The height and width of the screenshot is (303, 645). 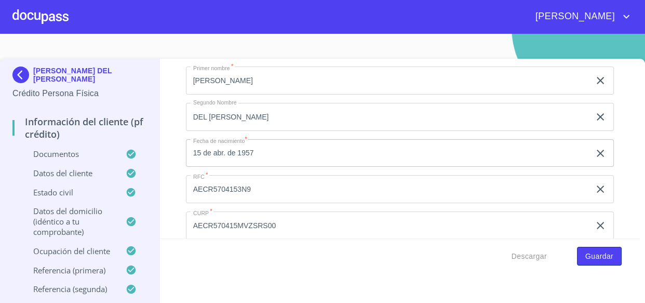 I want to click on button: account of current user, so click(x=580, y=17).